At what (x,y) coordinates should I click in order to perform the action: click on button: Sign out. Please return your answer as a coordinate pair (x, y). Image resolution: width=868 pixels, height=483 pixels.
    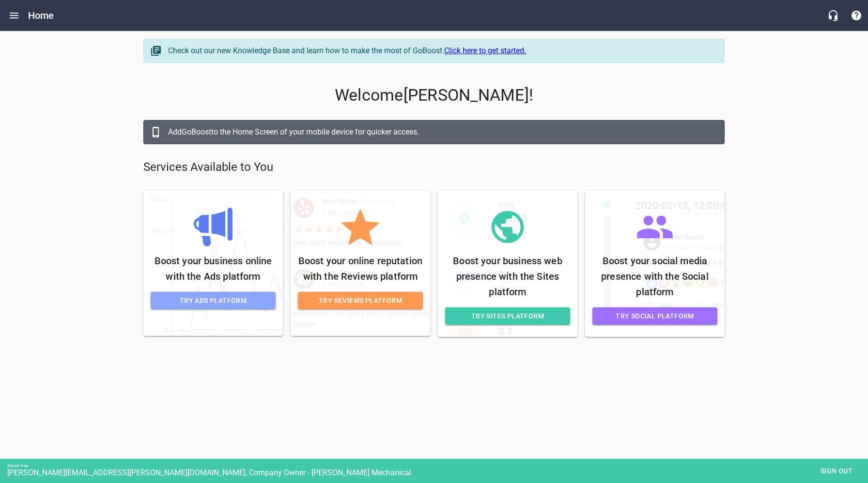
    Looking at the image, I should click on (836, 471).